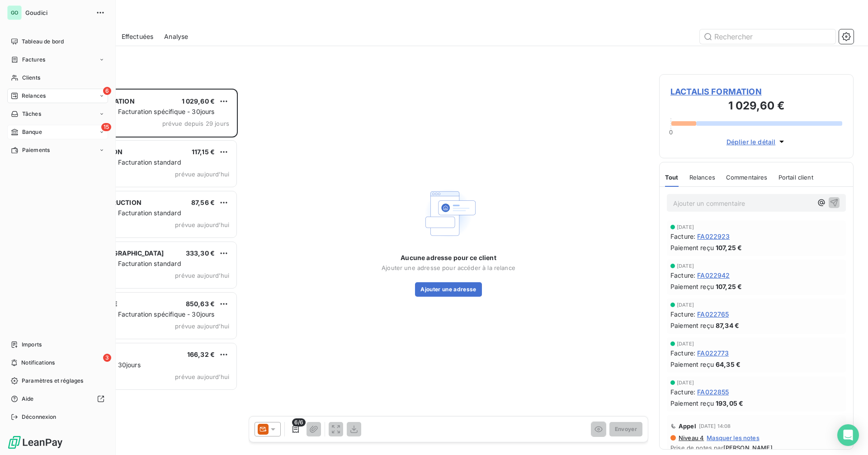 The width and height of the screenshot is (868, 455). What do you see at coordinates (712, 353) in the screenshot?
I see `span: FA022773` at bounding box center [712, 353].